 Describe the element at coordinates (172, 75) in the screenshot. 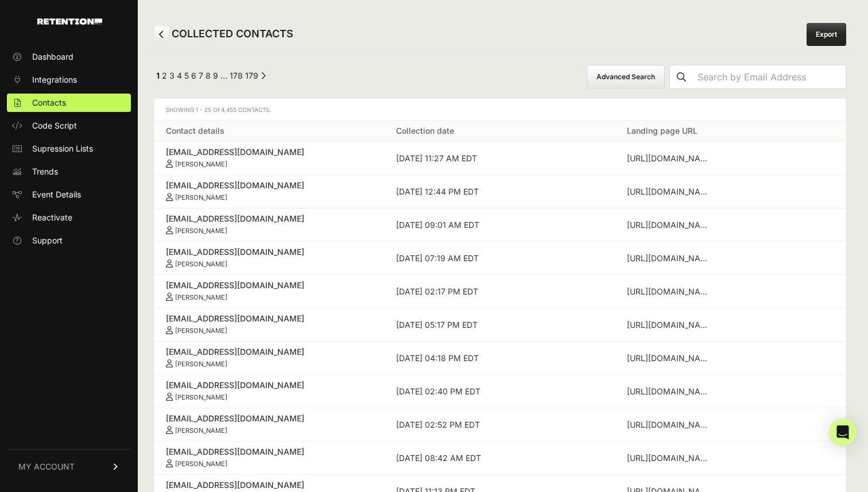

I see `a: Page 3` at that location.